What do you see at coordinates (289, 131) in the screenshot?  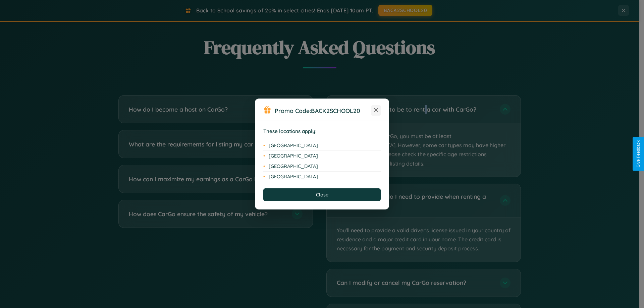 I see `strong: These locations apply:` at bounding box center [289, 131].